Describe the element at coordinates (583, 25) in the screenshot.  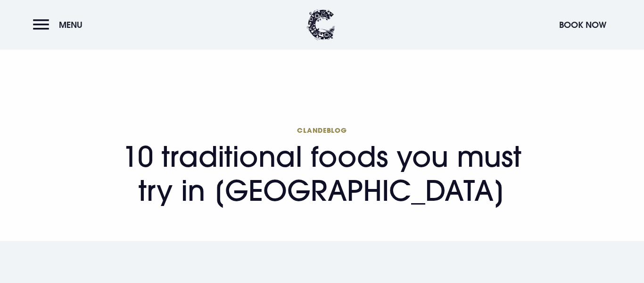
I see `button: Book Now` at that location.